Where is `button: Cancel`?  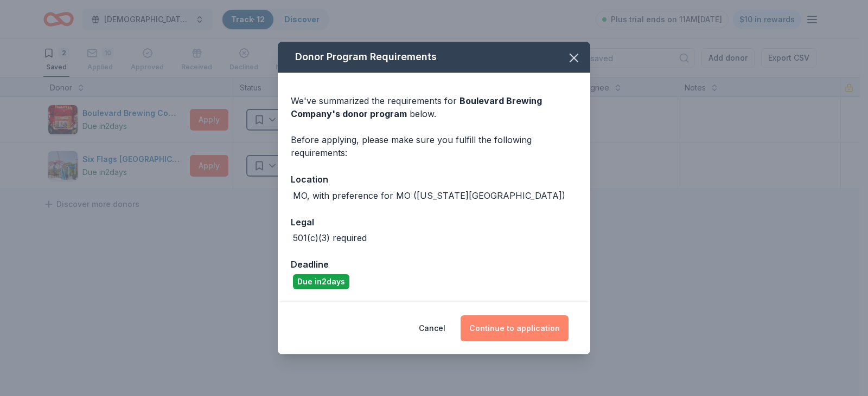 button: Cancel is located at coordinates (432, 328).